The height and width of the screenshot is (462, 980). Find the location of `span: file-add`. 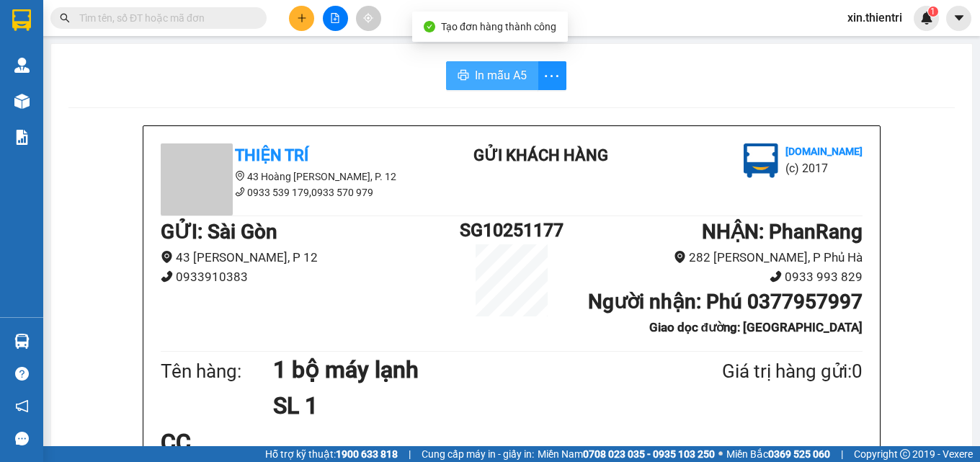

span: file-add is located at coordinates (335, 18).